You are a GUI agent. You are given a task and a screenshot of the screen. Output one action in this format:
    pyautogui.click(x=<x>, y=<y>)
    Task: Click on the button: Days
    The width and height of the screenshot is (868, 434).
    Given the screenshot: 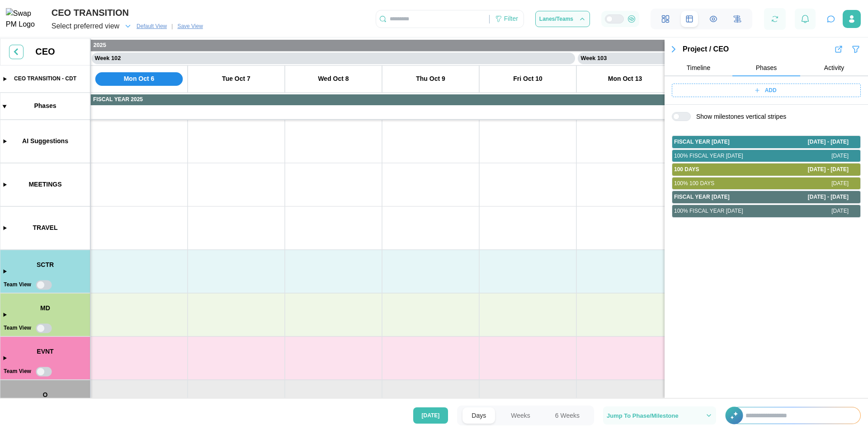 What is the action you would take?
    pyautogui.click(x=479, y=415)
    